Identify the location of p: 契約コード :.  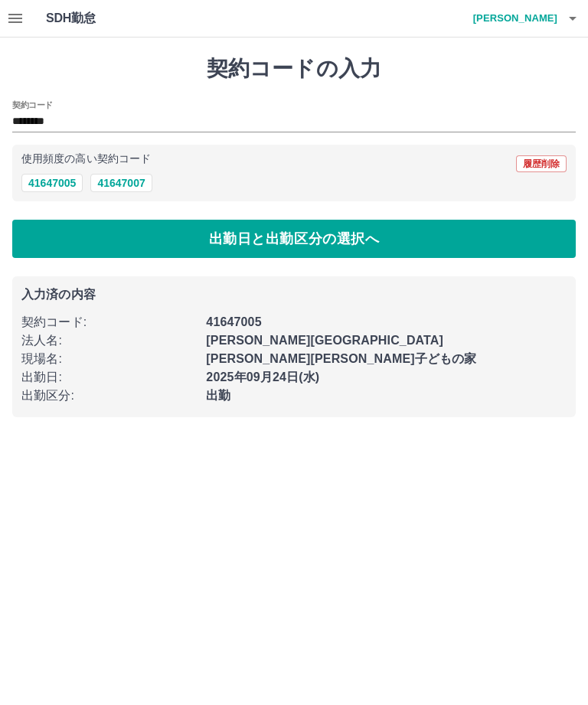
(109, 323).